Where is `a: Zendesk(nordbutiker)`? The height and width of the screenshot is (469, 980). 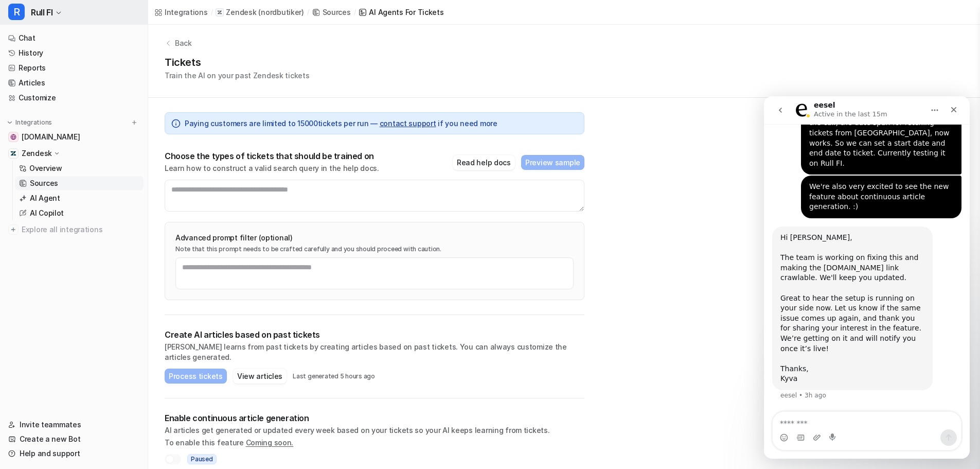
a: Zendesk(nordbutiker) is located at coordinates (259, 12).